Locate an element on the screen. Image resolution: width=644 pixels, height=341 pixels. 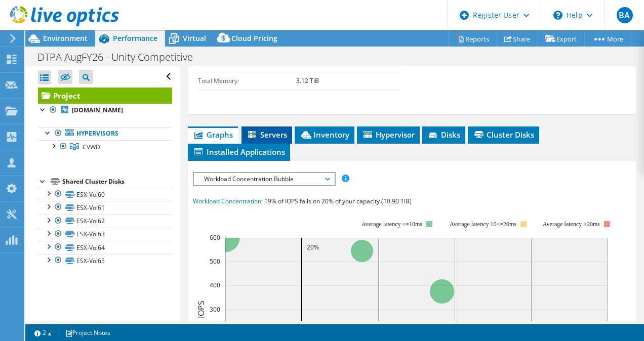
a: CVWD is located at coordinates (105, 147).